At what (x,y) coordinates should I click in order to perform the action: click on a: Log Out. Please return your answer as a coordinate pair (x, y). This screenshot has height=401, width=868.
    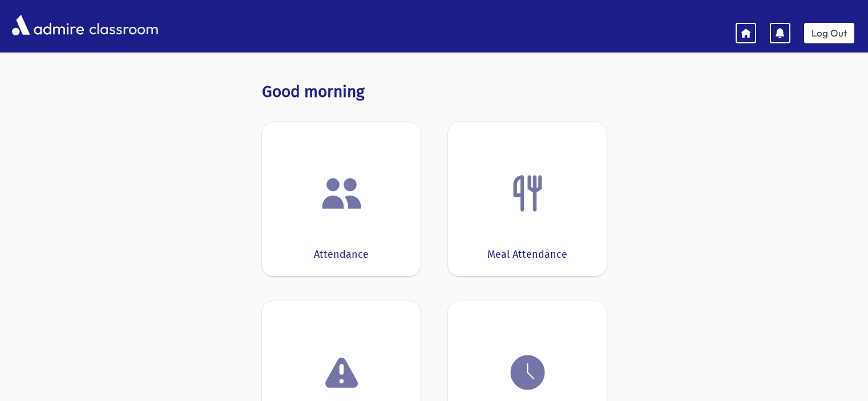
    Looking at the image, I should click on (829, 33).